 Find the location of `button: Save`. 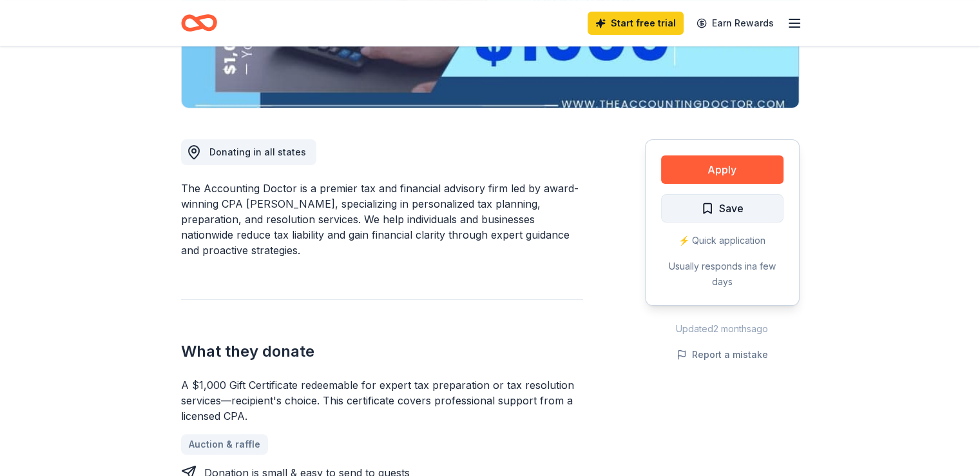

button: Save is located at coordinates (723, 209).